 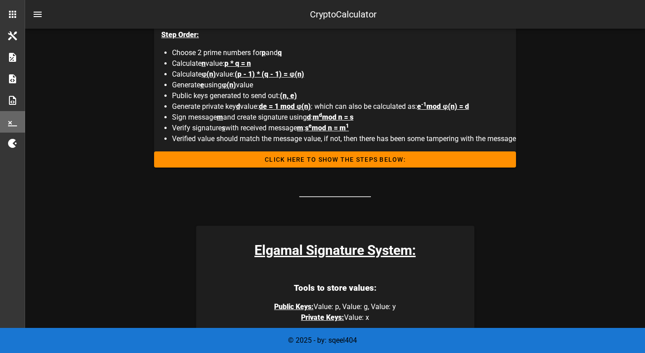 I want to click on p: Value: p, Value: g, Value: y Value: x, so click(x=335, y=312).